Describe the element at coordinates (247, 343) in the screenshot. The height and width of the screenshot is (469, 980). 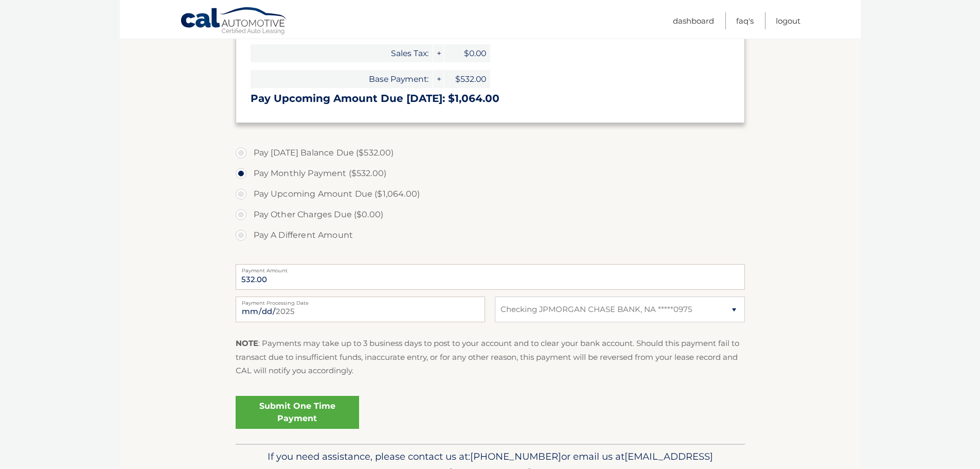
I see `strong: NOTE` at that location.